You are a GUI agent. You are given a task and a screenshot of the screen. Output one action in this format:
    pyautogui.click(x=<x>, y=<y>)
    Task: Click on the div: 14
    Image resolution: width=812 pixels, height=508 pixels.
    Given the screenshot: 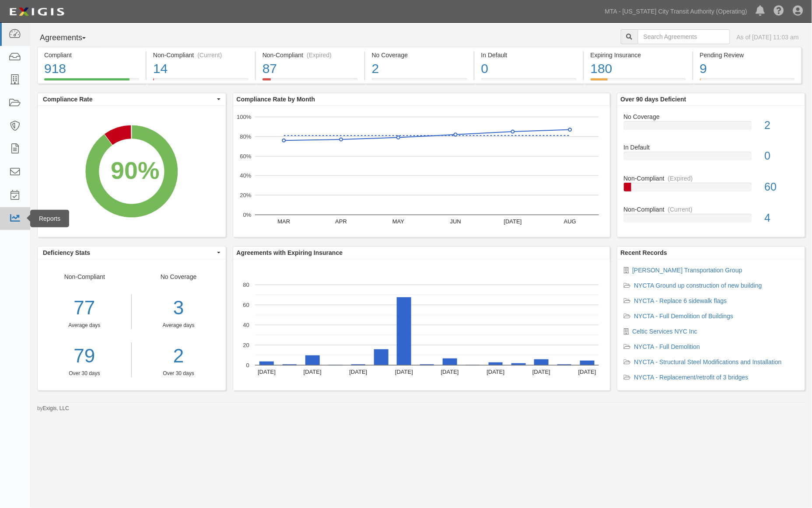 What is the action you would take?
    pyautogui.click(x=201, y=68)
    